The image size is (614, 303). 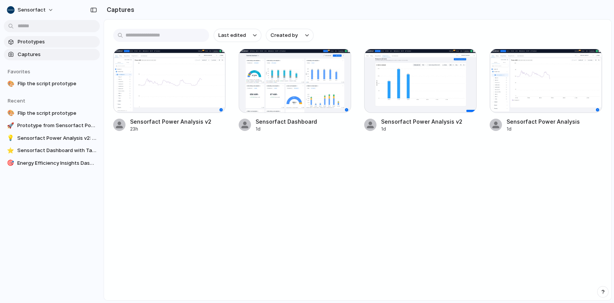 I want to click on span: Energy Efficiency Insights Dashboard, so click(x=57, y=163).